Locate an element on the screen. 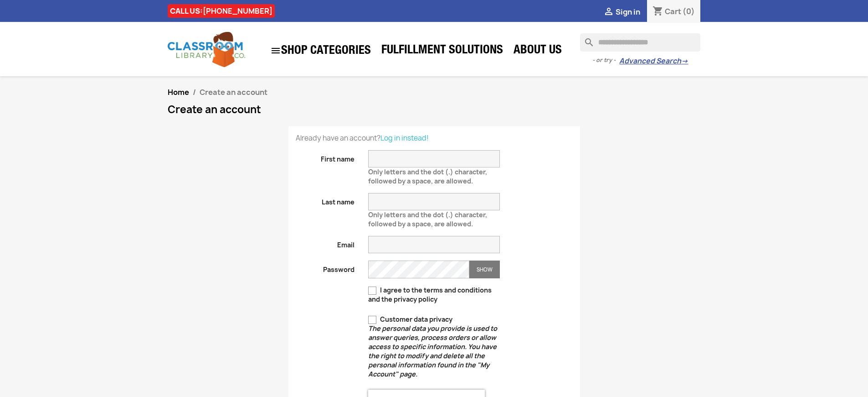 This screenshot has width=868, height=397. input: Search is located at coordinates (640, 43).